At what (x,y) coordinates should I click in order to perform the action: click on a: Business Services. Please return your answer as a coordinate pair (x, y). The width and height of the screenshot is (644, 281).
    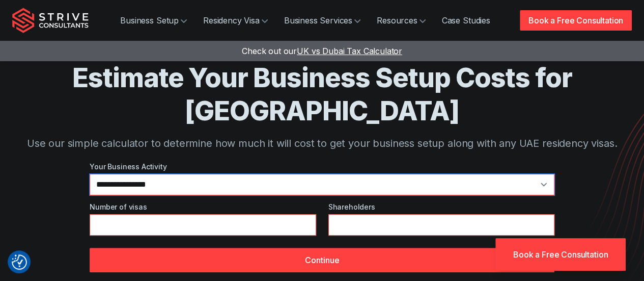
    Looking at the image, I should click on (323, 20).